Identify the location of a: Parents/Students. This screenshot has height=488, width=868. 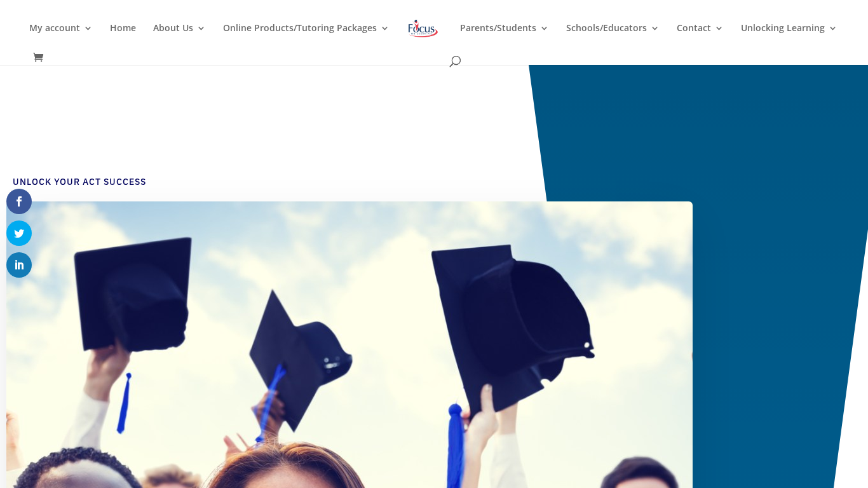
(505, 38).